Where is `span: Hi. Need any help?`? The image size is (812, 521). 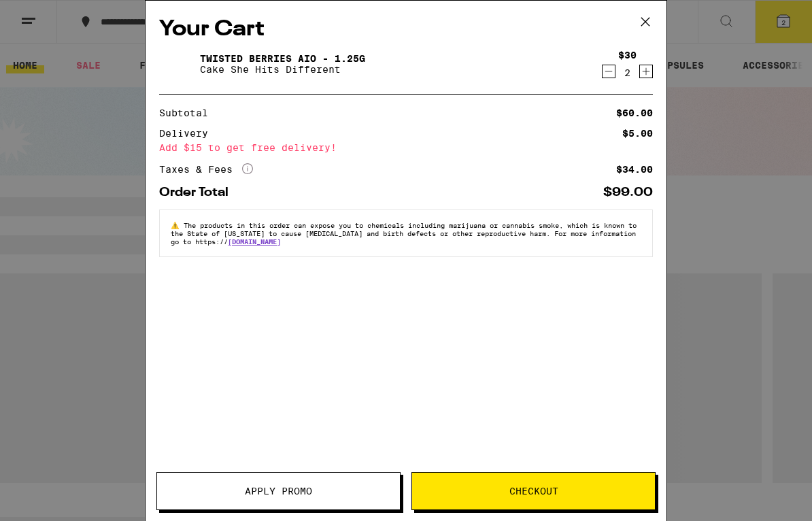
span: Hi. Need any help? is located at coordinates (53, 15).